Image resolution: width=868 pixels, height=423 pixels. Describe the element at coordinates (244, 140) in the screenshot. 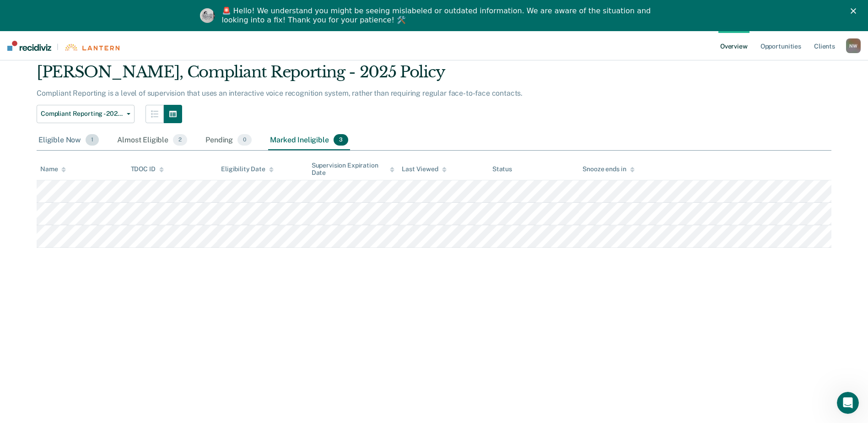

I see `span: 0` at that location.